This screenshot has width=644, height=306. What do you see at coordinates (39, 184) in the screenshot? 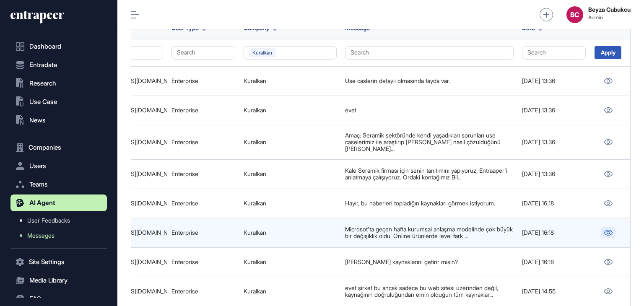
I see `span: Teams` at bounding box center [39, 184].